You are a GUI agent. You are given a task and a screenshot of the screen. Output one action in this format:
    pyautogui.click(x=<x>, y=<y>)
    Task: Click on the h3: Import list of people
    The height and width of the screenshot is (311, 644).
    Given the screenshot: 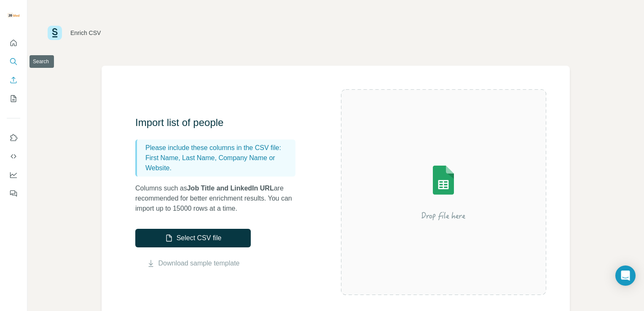 What is the action you would take?
    pyautogui.click(x=220, y=122)
    